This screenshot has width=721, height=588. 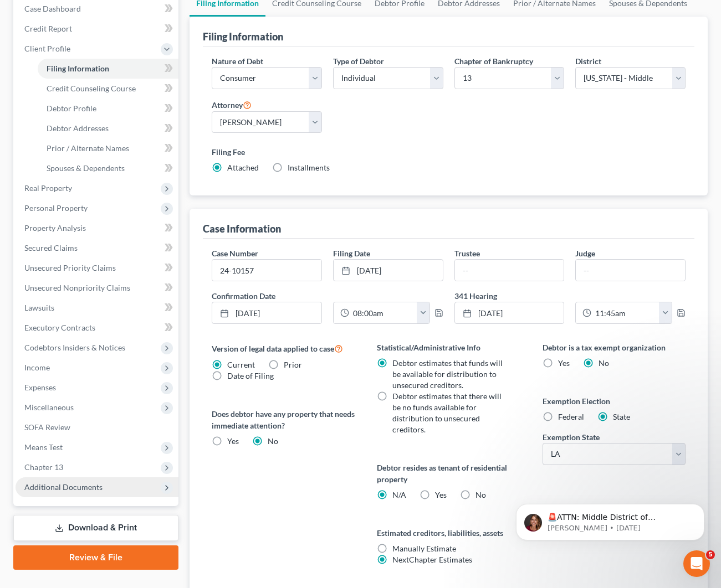 I want to click on div: Filing Information, so click(x=243, y=37).